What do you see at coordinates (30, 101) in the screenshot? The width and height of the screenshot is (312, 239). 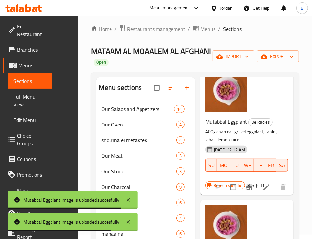 I see `span: Full Menu View` at bounding box center [30, 101].